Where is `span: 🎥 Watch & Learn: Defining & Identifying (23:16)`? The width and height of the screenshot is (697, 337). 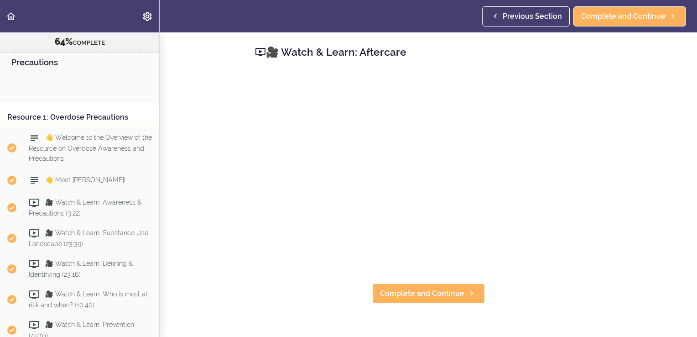 span: 🎥 Watch & Learn: Defining & Identifying (23:16) is located at coordinates (81, 268).